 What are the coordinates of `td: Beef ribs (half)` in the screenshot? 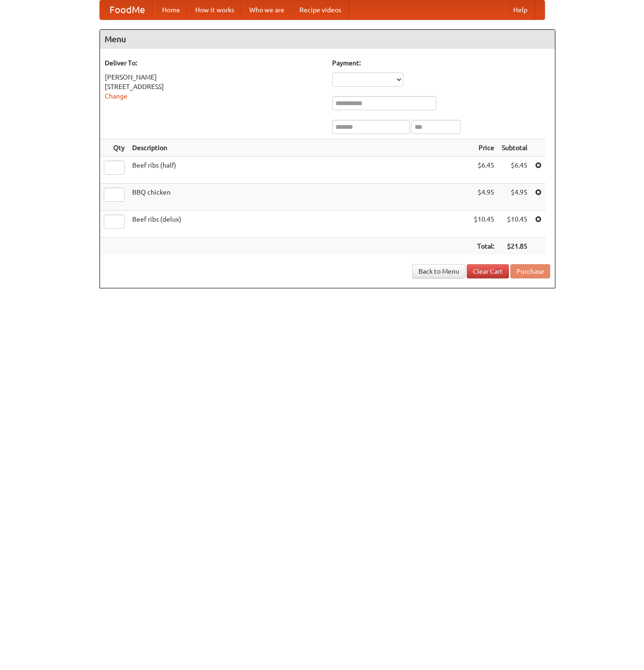 It's located at (299, 170).